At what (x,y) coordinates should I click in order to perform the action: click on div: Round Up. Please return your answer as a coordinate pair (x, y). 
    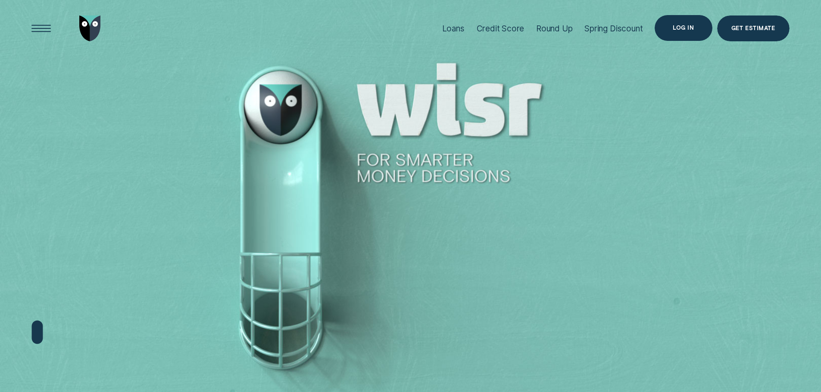
    Looking at the image, I should click on (554, 28).